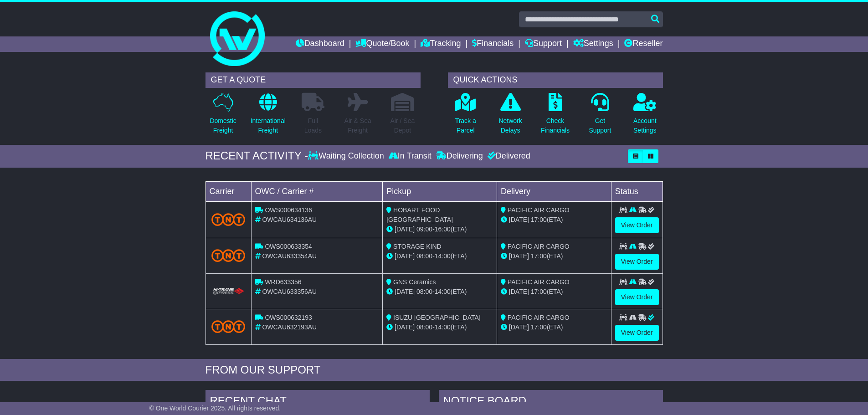  What do you see at coordinates (289, 256) in the screenshot?
I see `span: OWCAU633354AU` at bounding box center [289, 256].